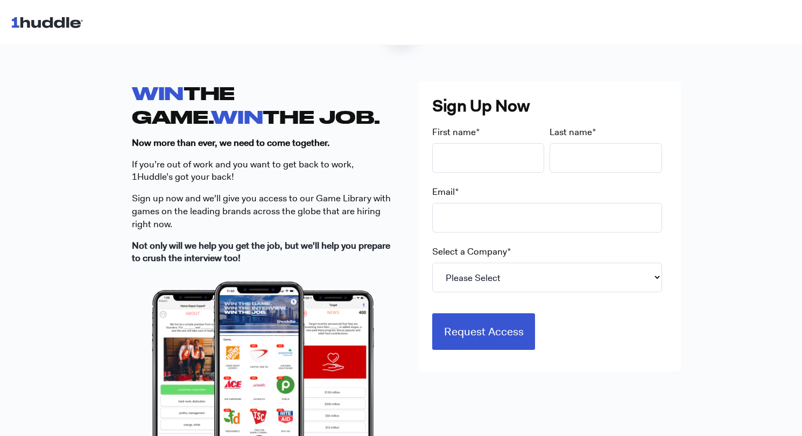  Describe the element at coordinates (469, 251) in the screenshot. I see `span: Select a Company` at that location.